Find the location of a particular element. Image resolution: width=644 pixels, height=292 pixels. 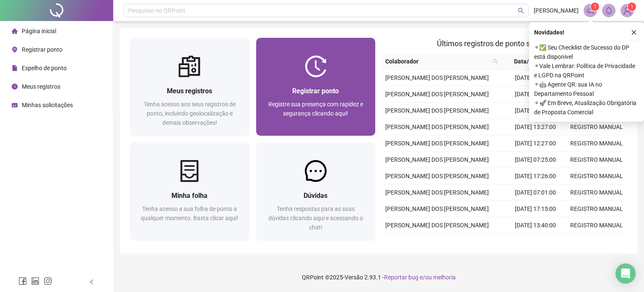

span: Tenha respostas para as suas dúvidas clicando aqui e acessando o chat! is located at coordinates (315, 218).